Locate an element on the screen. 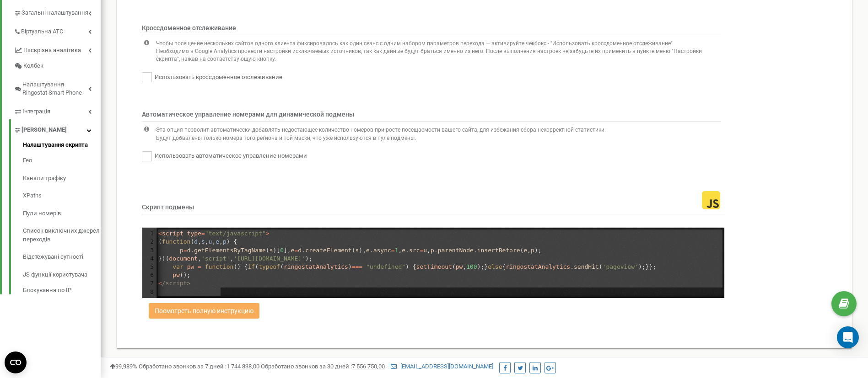 The height and width of the screenshot is (378, 868). div: 7 is located at coordinates (149, 284).